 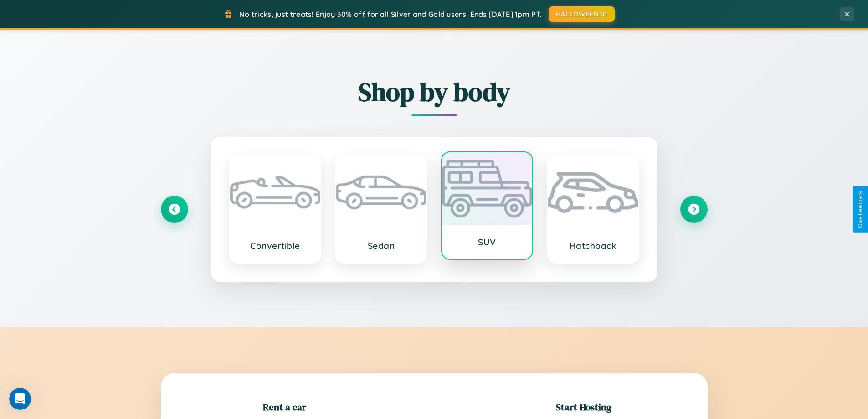 I want to click on button: HALLOWEEN30, so click(x=582, y=14).